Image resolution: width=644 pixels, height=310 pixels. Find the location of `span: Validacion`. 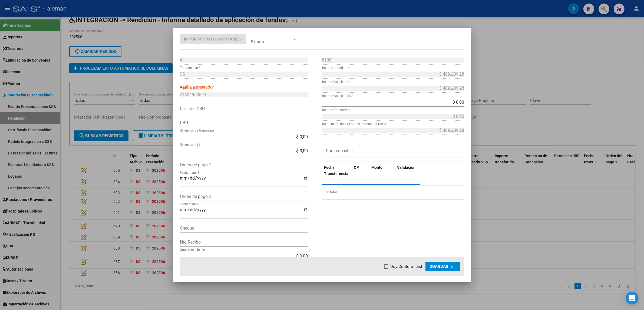

span: Validacion is located at coordinates (407, 168).